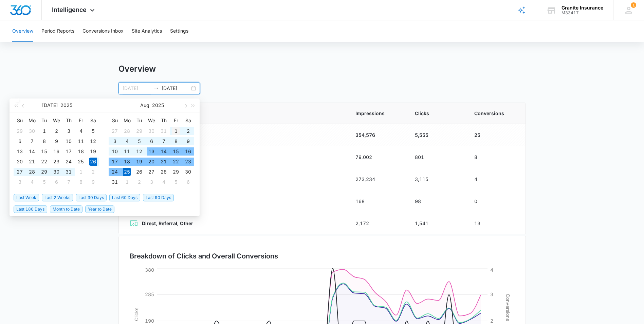 Image resolution: width=644 pixels, height=324 pixels. What do you see at coordinates (496, 135) in the screenshot?
I see `td: 25` at bounding box center [496, 135].